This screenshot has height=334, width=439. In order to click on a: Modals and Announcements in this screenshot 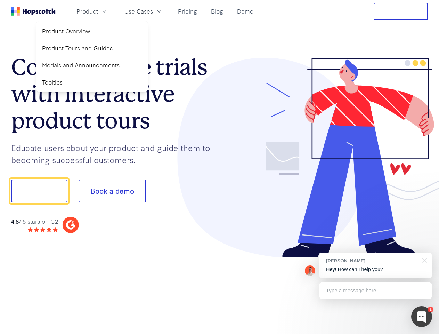, I will do `click(92, 65)`.